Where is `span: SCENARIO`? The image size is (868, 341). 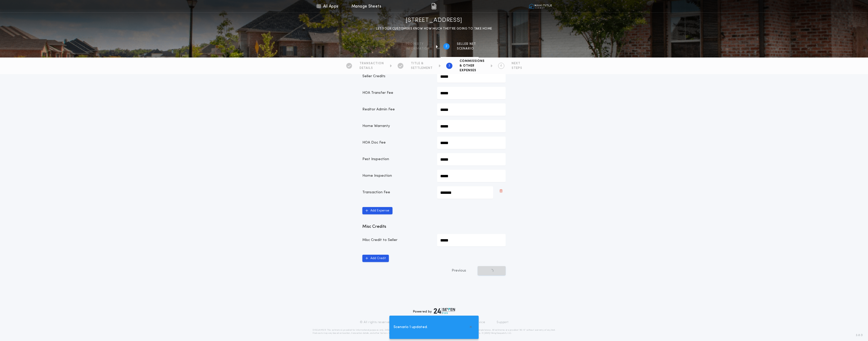 span: SCENARIO is located at coordinates (466, 49).